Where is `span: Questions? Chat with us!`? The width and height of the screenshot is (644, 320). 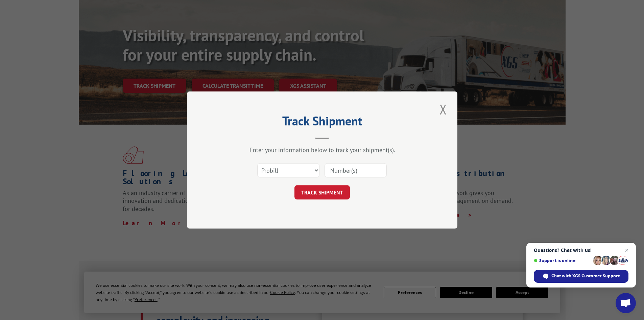 span: Questions? Chat with us! is located at coordinates (581, 250).